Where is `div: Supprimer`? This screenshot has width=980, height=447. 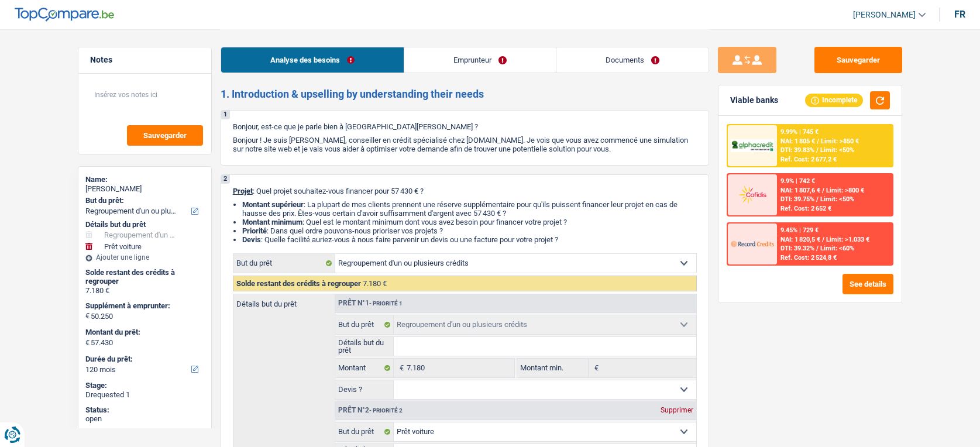
div: Supprimer is located at coordinates (677, 411).